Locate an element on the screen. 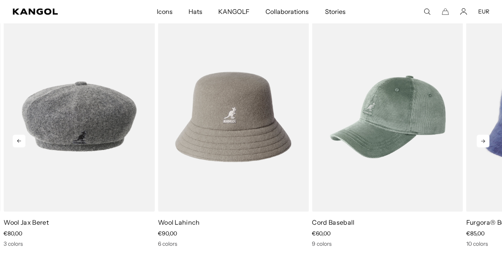  p: Cord Baseball is located at coordinates (387, 222).